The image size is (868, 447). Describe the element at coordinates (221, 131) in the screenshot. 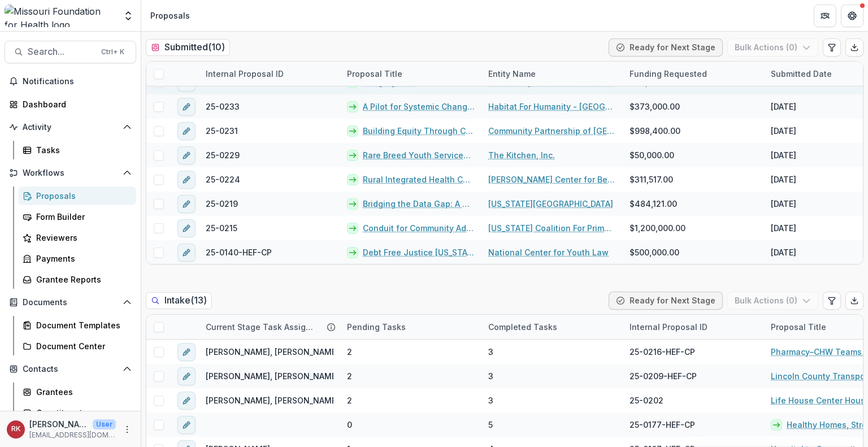

I see `span: 25-0231` at that location.